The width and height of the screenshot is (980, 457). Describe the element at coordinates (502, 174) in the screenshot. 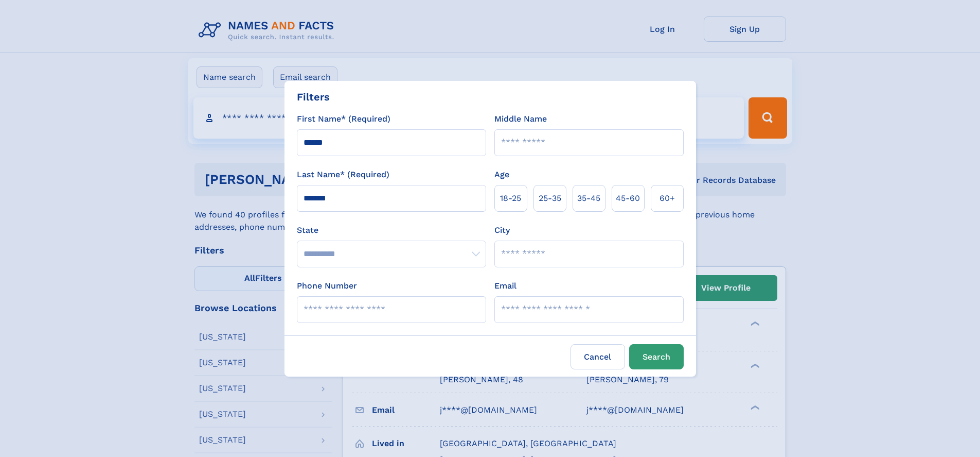

I see `label: Age` at that location.